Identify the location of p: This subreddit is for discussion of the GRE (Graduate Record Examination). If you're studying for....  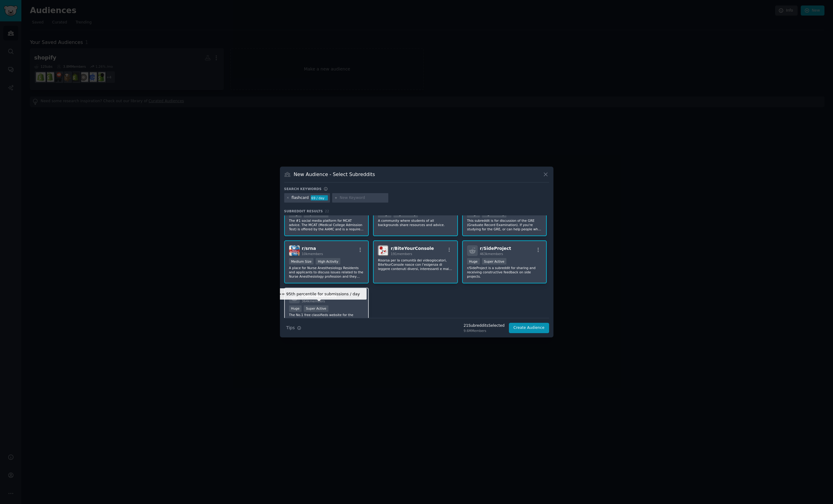
(504, 225).